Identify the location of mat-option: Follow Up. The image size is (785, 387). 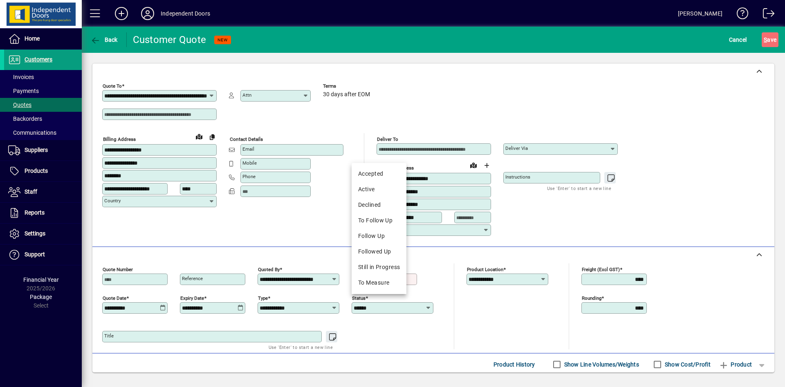
(379, 236).